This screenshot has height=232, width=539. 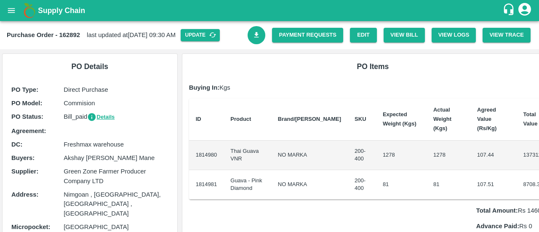 What do you see at coordinates (308, 35) in the screenshot?
I see `a: Payment Requests` at bounding box center [308, 35].